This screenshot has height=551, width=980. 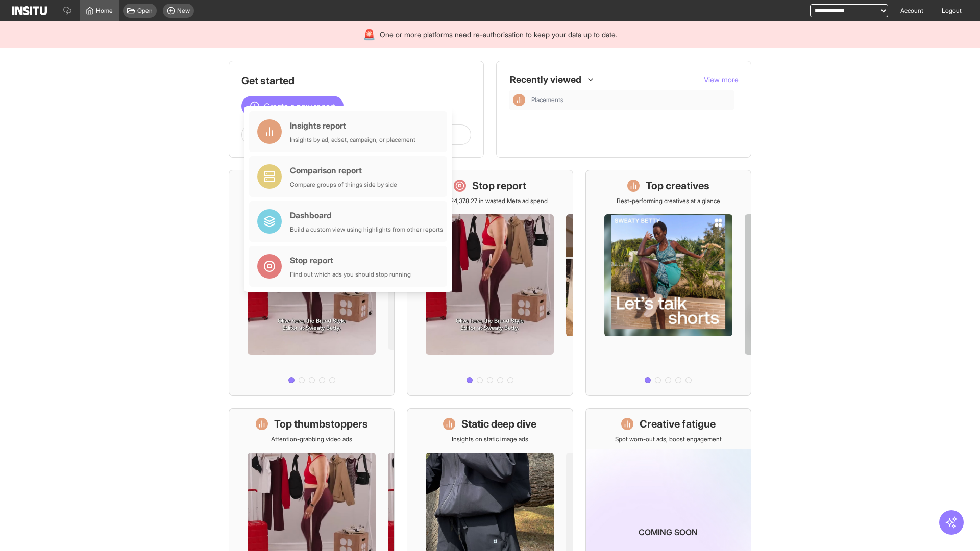 I want to click on div: Insights report, so click(x=353, y=126).